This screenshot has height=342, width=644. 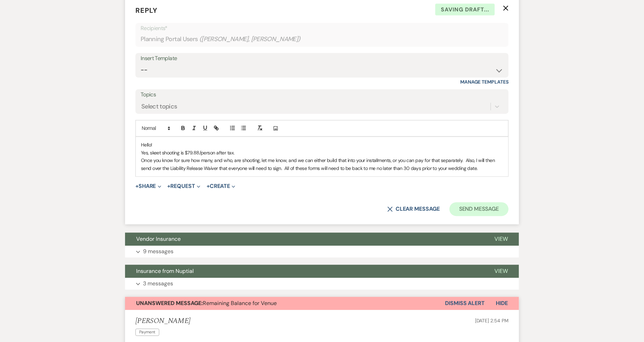 What do you see at coordinates (322, 252) in the screenshot?
I see `button: 9 messages` at bounding box center [322, 252].